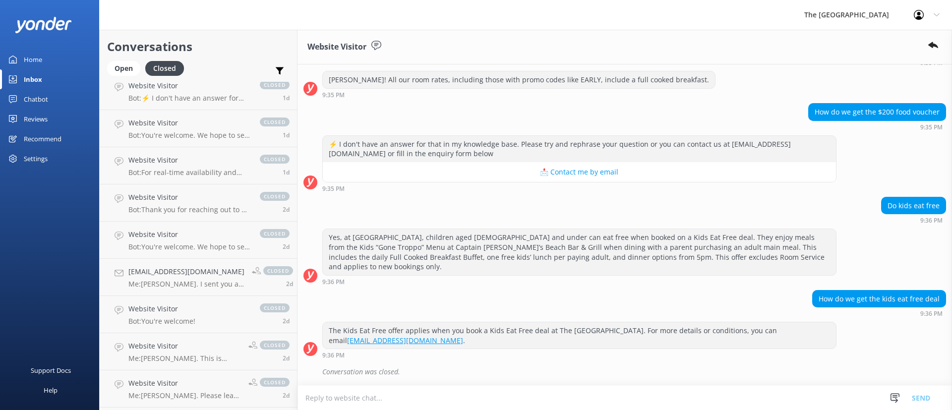 The width and height of the screenshot is (952, 410). Describe the element at coordinates (286, 135) in the screenshot. I see `span: Aug 21 2025 06:28pm (UTC -10:00) Pacific/Honolulu` at that location.